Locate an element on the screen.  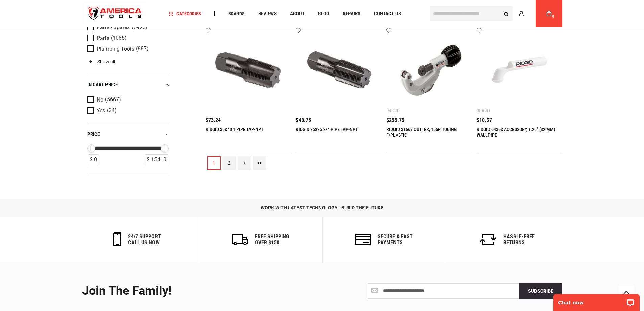
a: Parts (1085) is located at coordinates (128, 38).